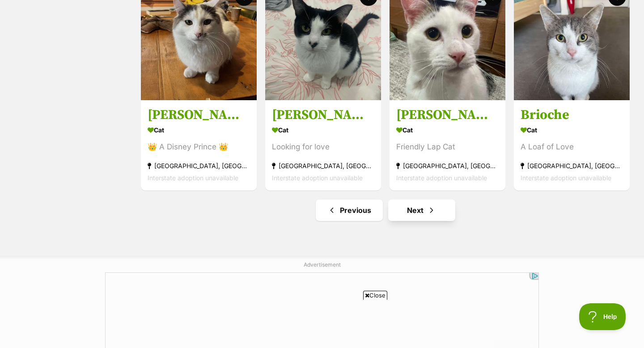 The height and width of the screenshot is (348, 644). What do you see at coordinates (572, 115) in the screenshot?
I see `h3: Brioche` at bounding box center [572, 115].